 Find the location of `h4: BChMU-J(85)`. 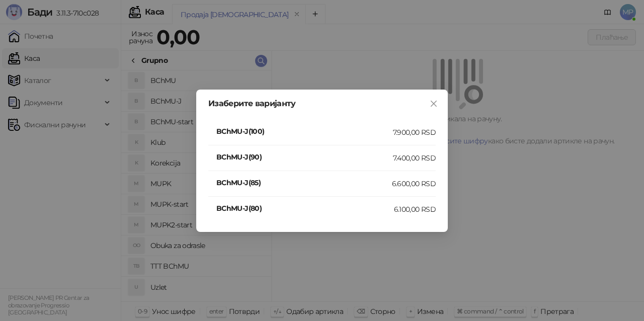

h4: BChMU-J(85) is located at coordinates (304, 183).